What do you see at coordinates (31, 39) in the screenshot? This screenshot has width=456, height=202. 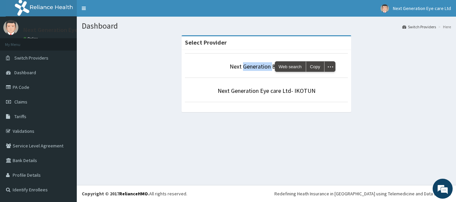 I see `a: Online` at bounding box center [31, 39].